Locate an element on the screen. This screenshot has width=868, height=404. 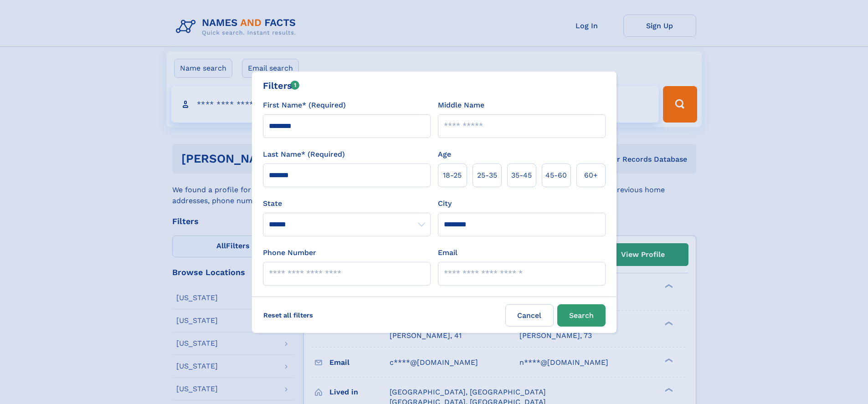
span: 60+ is located at coordinates (591, 176).